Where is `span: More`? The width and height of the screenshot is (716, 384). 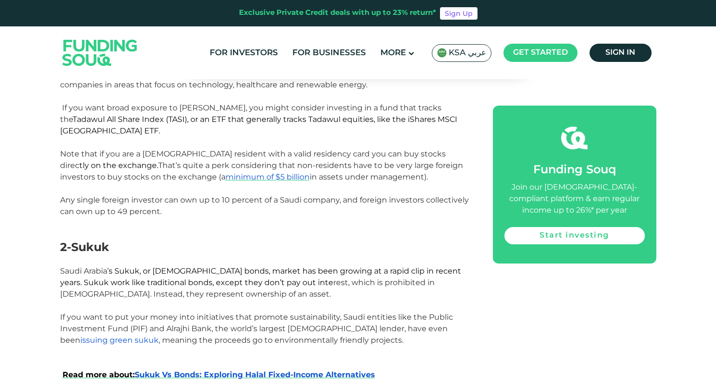 span: More is located at coordinates (393, 53).